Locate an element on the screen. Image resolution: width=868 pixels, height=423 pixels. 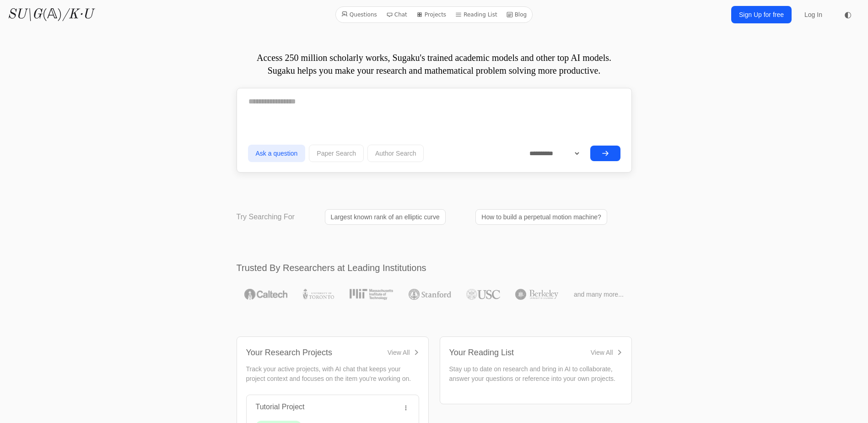
a: SU\G(𝔸)/K·U is located at coordinates (50, 14).